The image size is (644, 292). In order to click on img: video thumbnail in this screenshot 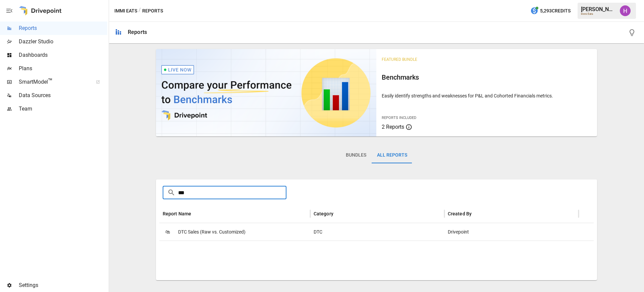, I will do `click(266, 93)`.